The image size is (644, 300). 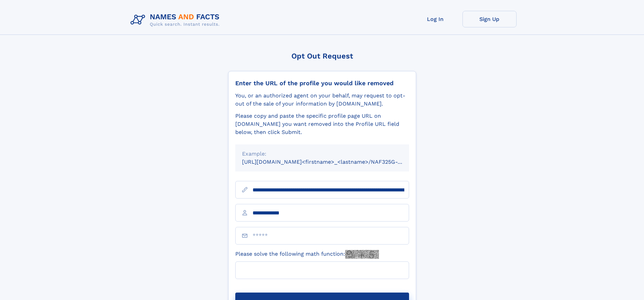 I want to click on label: Please solve the following math function:, so click(x=307, y=254).